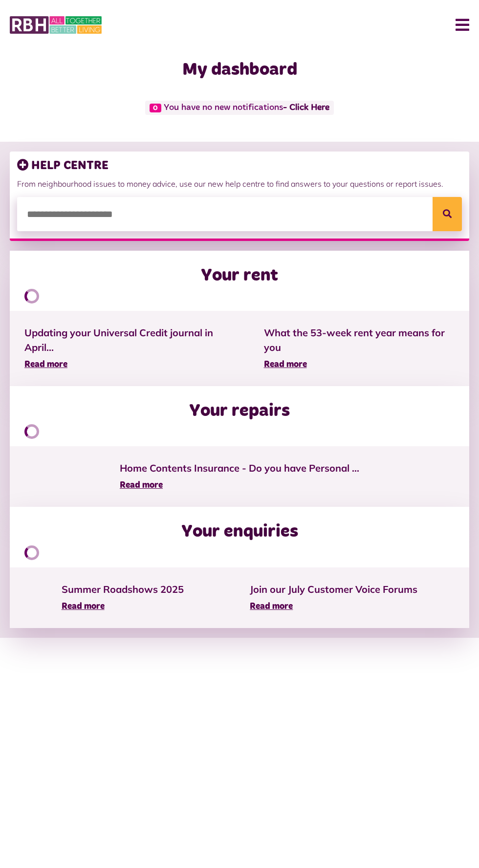 The width and height of the screenshot is (479, 868). What do you see at coordinates (240, 166) in the screenshot?
I see `h3: HELP CENTRE` at bounding box center [240, 166].